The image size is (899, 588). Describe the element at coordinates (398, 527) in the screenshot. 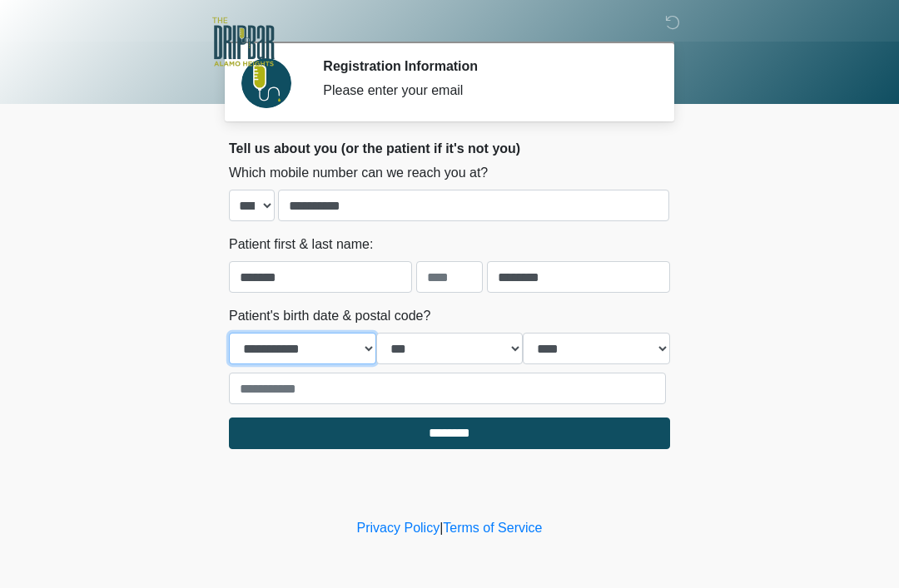

I see `a: Privacy Policy` at that location.